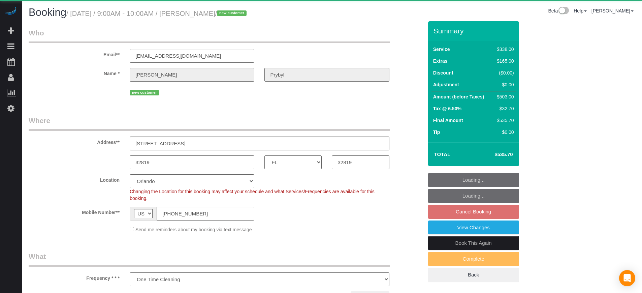 This screenshot has width=642, height=293. Describe the element at coordinates (442, 49) in the screenshot. I see `label: Service` at that location.